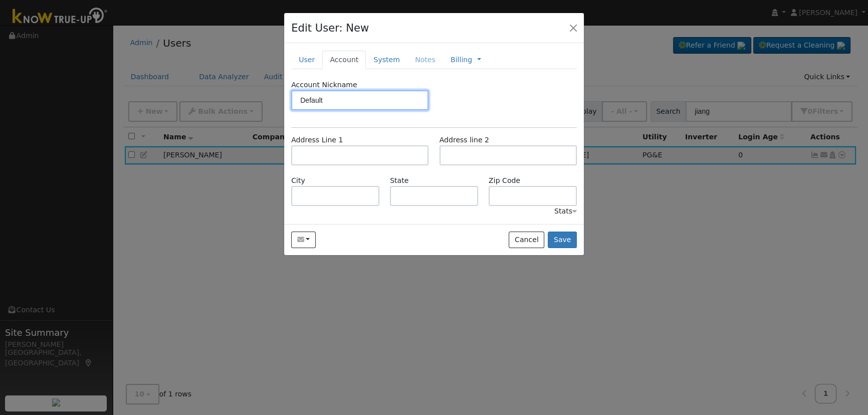  Describe the element at coordinates (504, 180) in the screenshot. I see `label: Zip Code` at that location.